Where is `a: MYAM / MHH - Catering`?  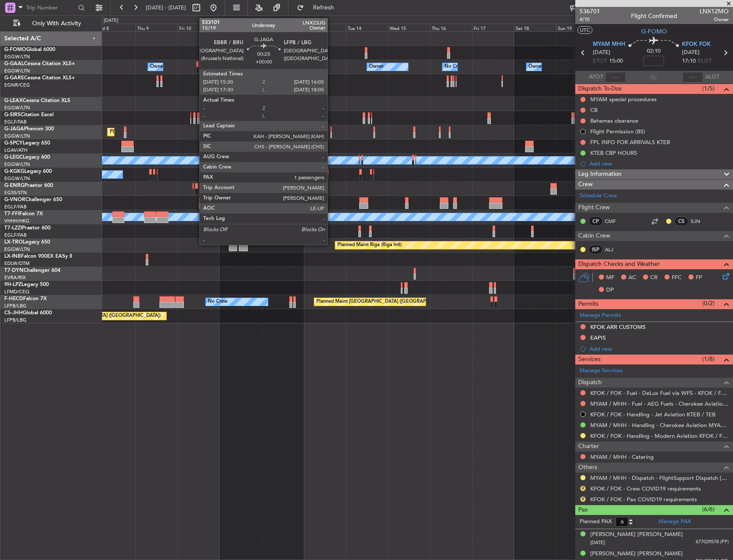 a: MYAM / MHH - Catering is located at coordinates (622, 457).